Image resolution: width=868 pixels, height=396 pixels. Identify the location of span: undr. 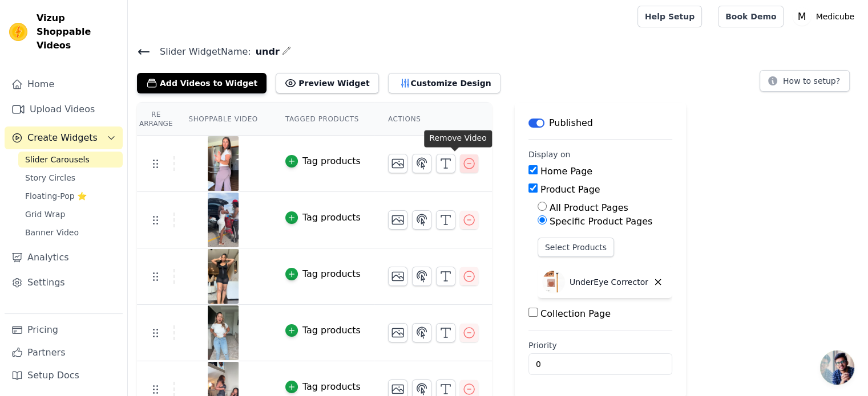
(266, 52).